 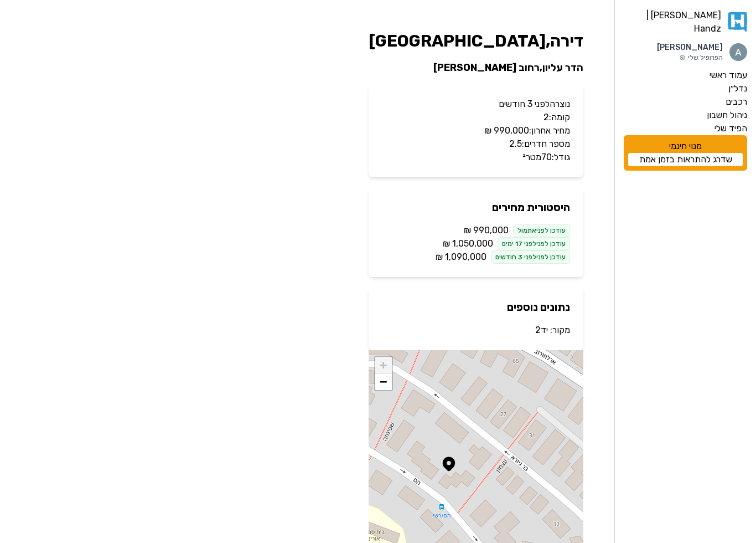 I want to click on a: שדרג להתראות בזמן אמת, so click(x=685, y=160).